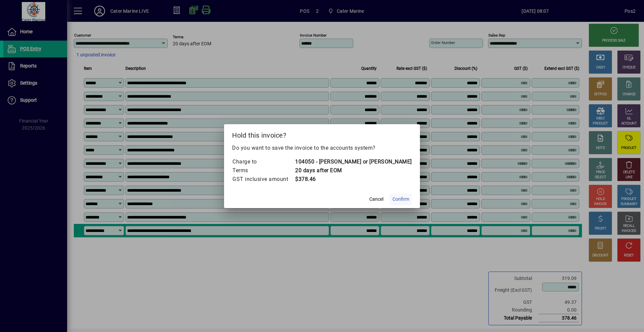 The height and width of the screenshot is (332, 644). I want to click on button: Cancel, so click(376, 200).